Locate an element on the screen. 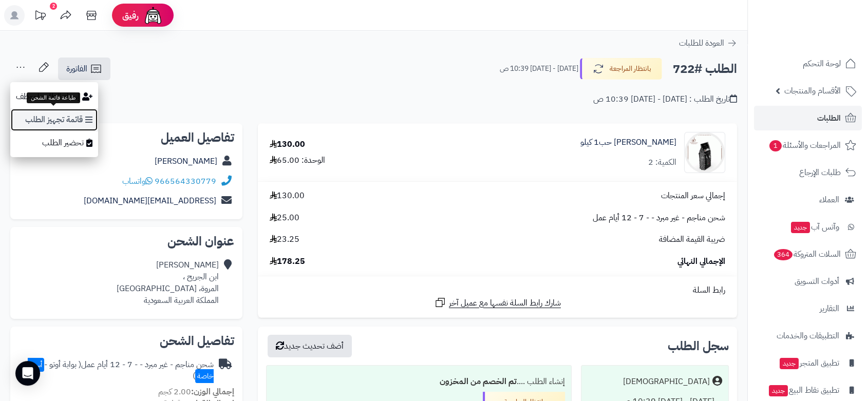  a: العملاء is located at coordinates (807, 200).